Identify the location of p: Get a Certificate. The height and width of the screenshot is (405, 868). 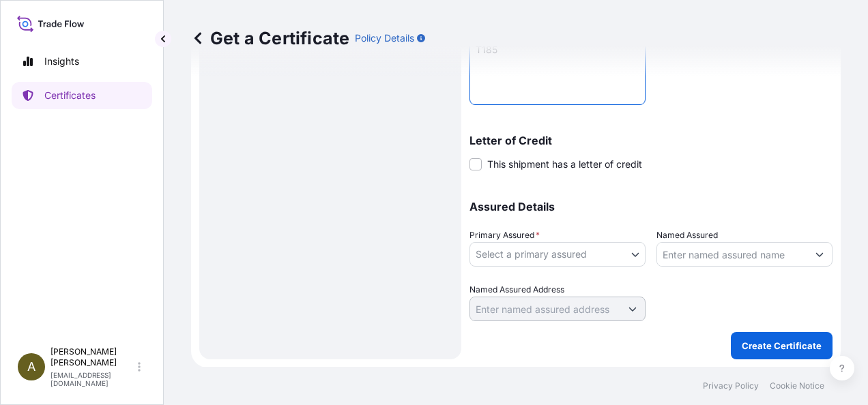
(270, 38).